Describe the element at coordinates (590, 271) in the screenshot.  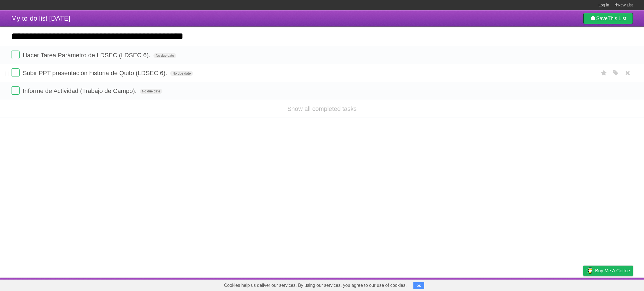
I see `img: Buy me a coffee` at that location.